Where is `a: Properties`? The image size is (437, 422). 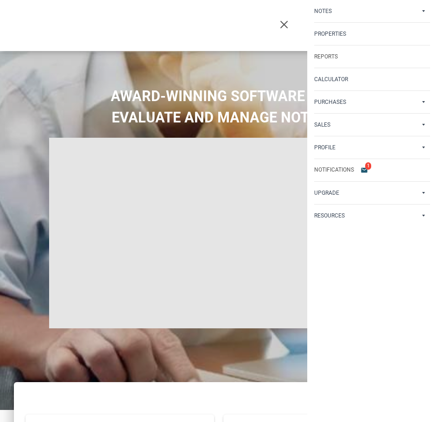 a: Properties is located at coordinates (372, 34).